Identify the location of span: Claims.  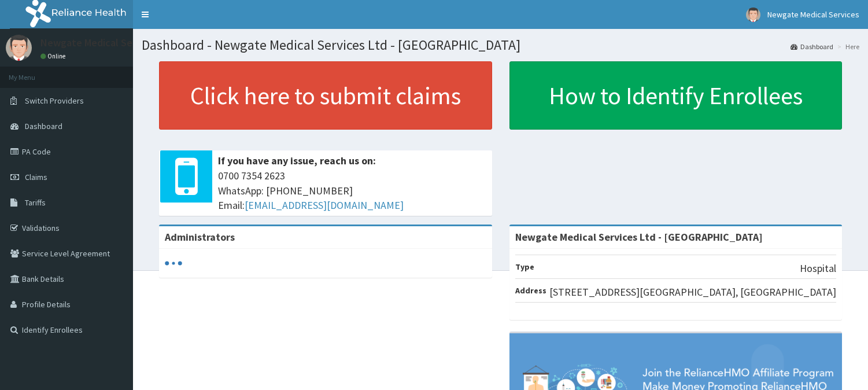
(36, 177).